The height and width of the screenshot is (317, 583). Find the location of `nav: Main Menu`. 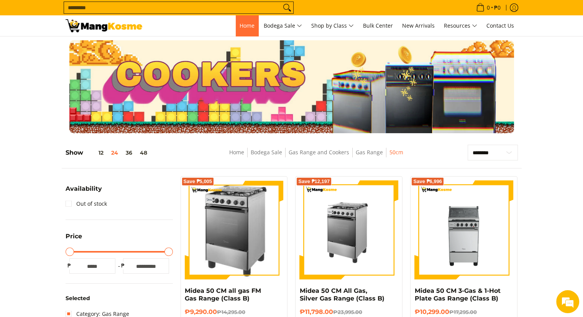

nav: Main Menu is located at coordinates (334, 26).